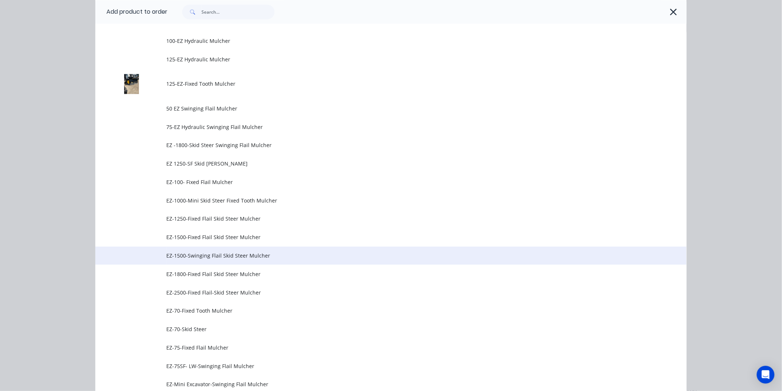 The width and height of the screenshot is (782, 391). I want to click on span: EZ-75-Fixed Flail Mulcher, so click(374, 348).